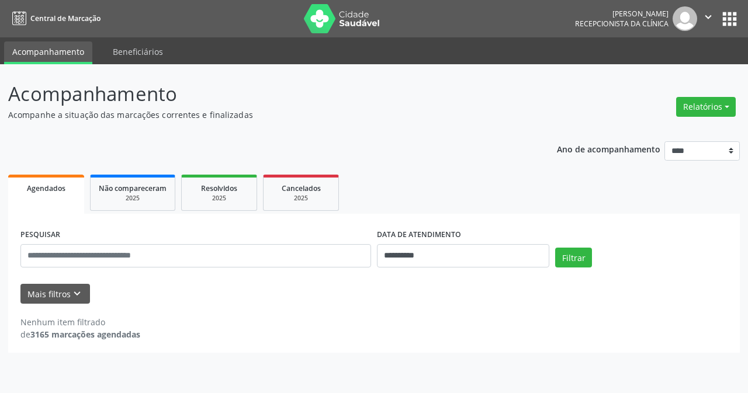 The image size is (748, 393). What do you see at coordinates (55, 294) in the screenshot?
I see `button: Mais filtroskeyboard_arrow_down` at bounding box center [55, 294].